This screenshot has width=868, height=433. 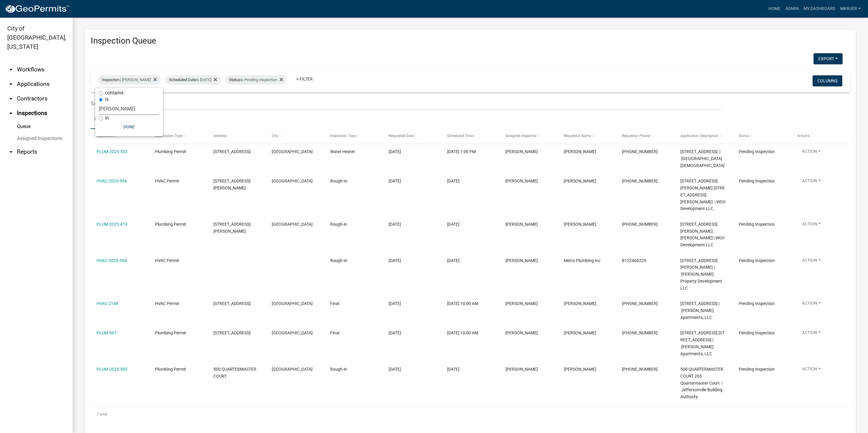 I want to click on datatable-header-cell: Application Description, so click(x=704, y=136).